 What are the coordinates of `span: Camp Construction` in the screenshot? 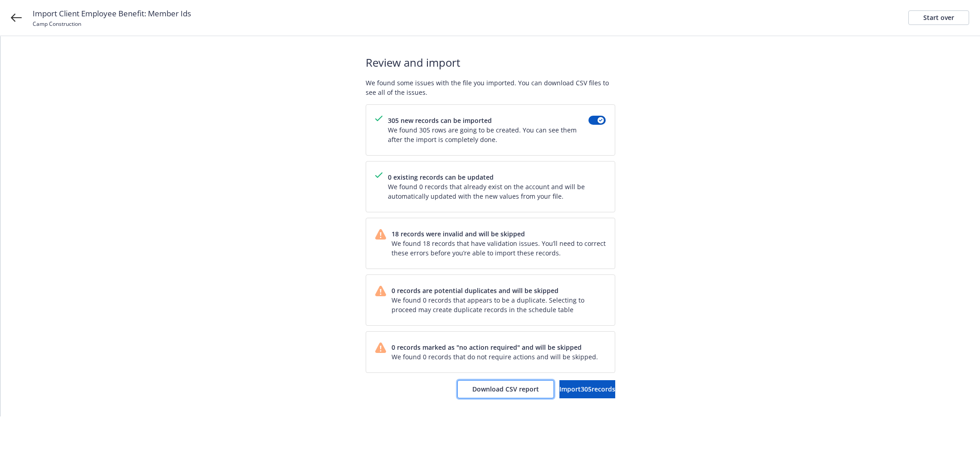 It's located at (57, 24).